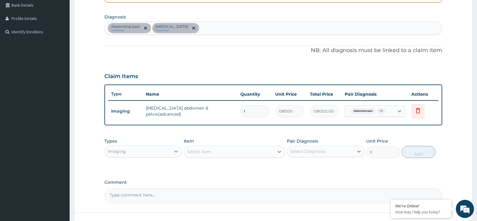  Describe the element at coordinates (273, 182) in the screenshot. I see `label: Comment` at that location.